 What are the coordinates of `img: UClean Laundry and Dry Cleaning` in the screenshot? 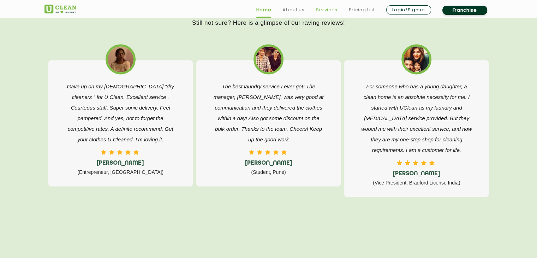 It's located at (60, 9).